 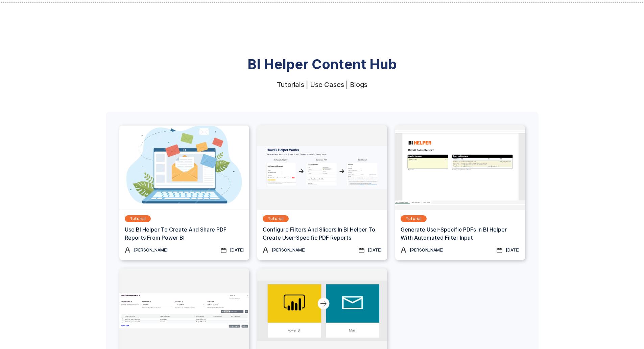 What do you see at coordinates (322, 233) in the screenshot?
I see `h3: Configure Filters And Slicers In BI Helper To Create User-Specific PDF Reports` at bounding box center [322, 233].